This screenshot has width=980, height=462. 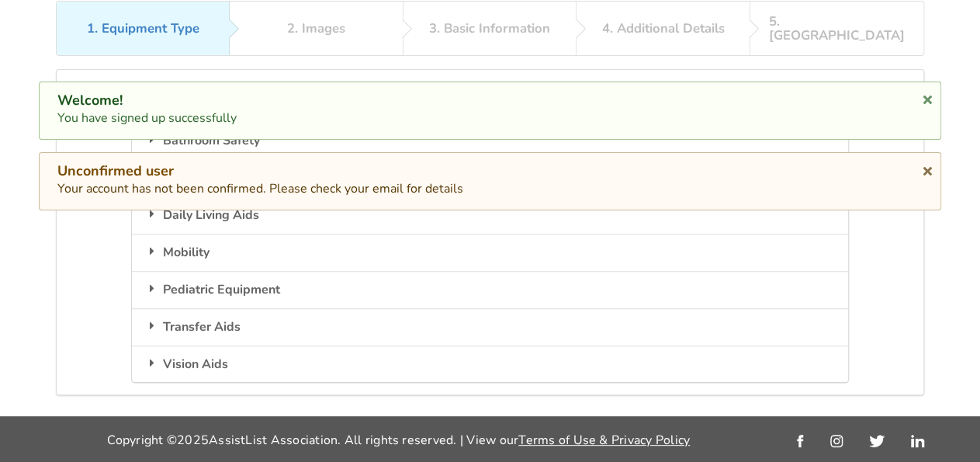 I want to click on div: 1. Equipment Type, so click(x=143, y=29).